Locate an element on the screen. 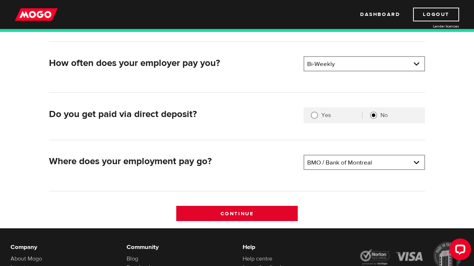 This screenshot has height=266, width=474. a: Dashboard is located at coordinates (380, 15).